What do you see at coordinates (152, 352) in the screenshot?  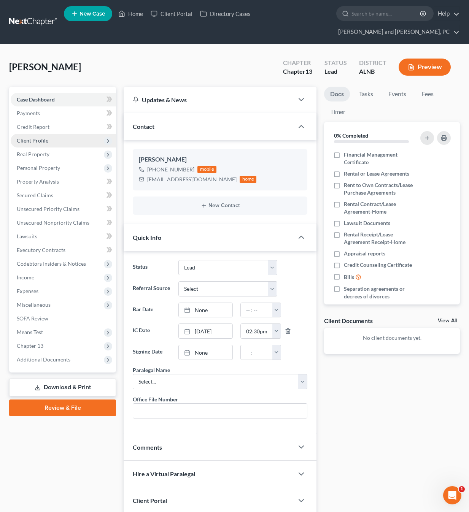 I see `label: Signing Date` at bounding box center [152, 352].